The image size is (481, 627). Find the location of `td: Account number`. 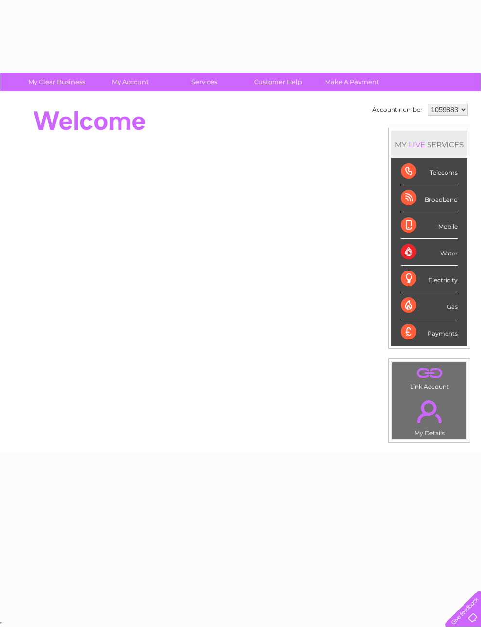

td: Account number is located at coordinates (397, 110).